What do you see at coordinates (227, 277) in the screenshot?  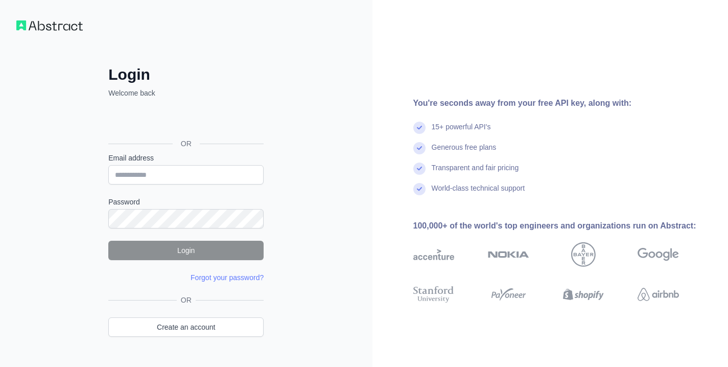 I see `a: Forgot your password?` at bounding box center [227, 277].